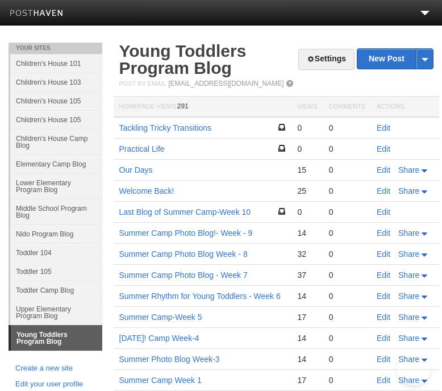 Image resolution: width=442 pixels, height=391 pixels. Describe the element at coordinates (183, 254) in the screenshot. I see `a: Summer Camp Photo Blog Week - 8` at that location.